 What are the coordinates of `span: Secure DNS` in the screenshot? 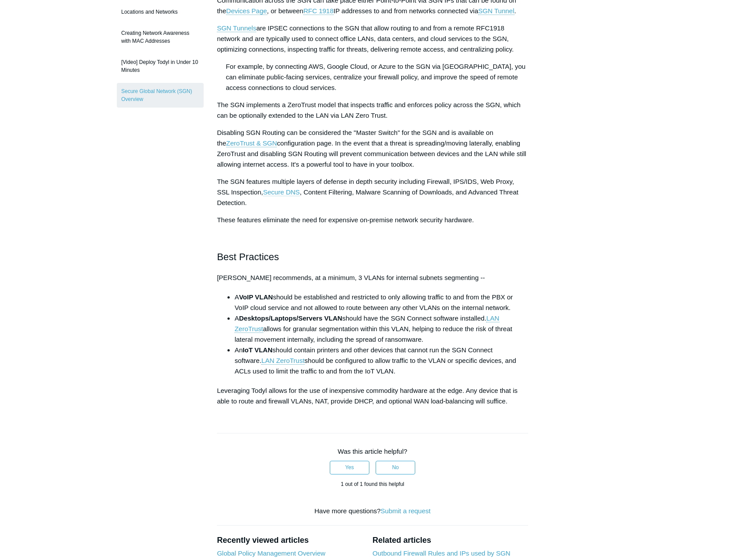 It's located at (281, 192).